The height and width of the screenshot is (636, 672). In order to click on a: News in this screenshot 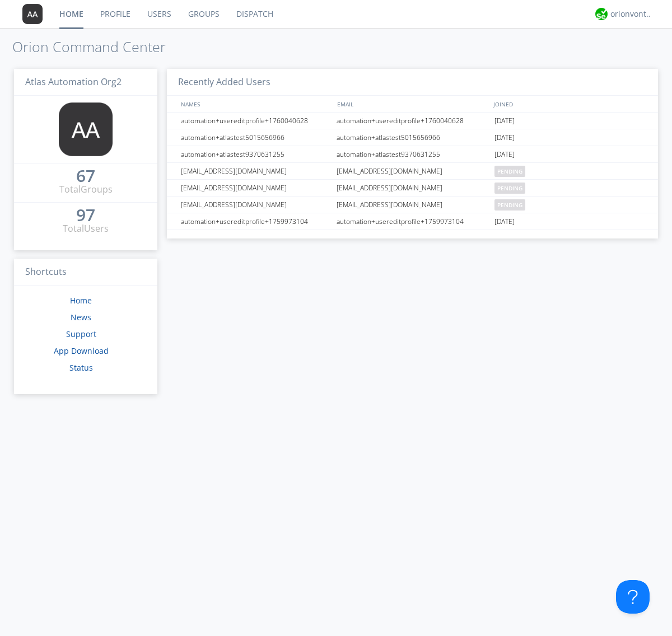, I will do `click(81, 317)`.